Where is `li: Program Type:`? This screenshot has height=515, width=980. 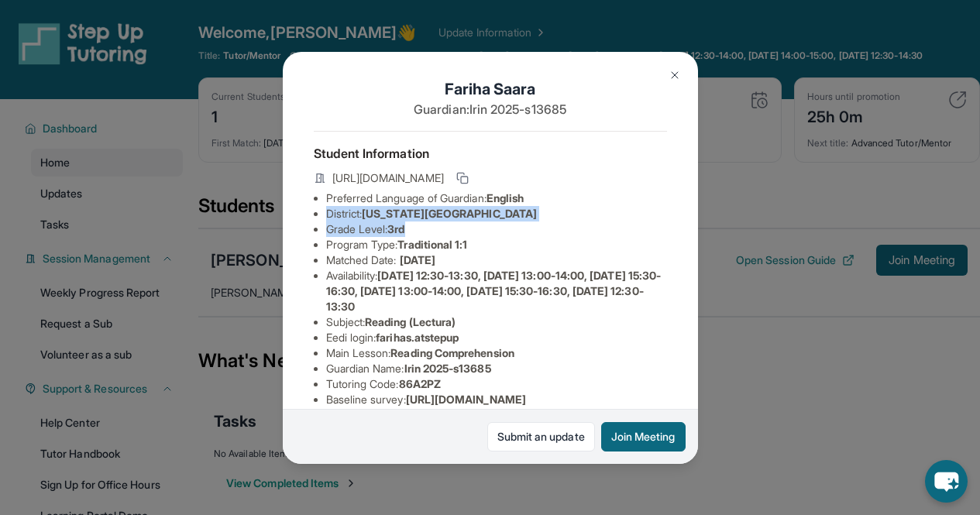 li: Program Type: is located at coordinates (496, 245).